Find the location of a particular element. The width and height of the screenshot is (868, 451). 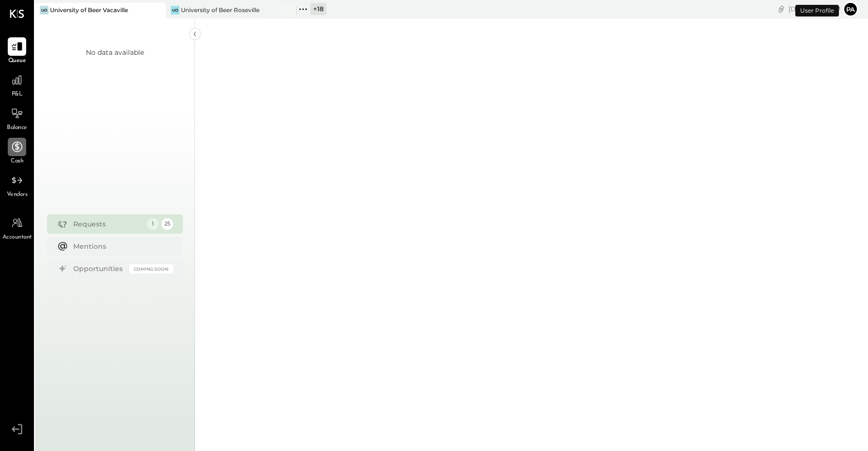

div: Coming Soon is located at coordinates (152, 269).